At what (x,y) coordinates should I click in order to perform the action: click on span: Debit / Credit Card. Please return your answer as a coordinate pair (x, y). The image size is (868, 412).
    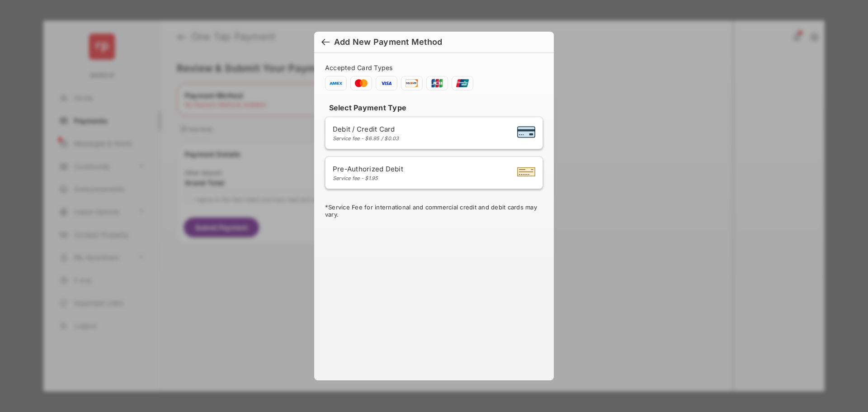
    Looking at the image, I should click on (366, 129).